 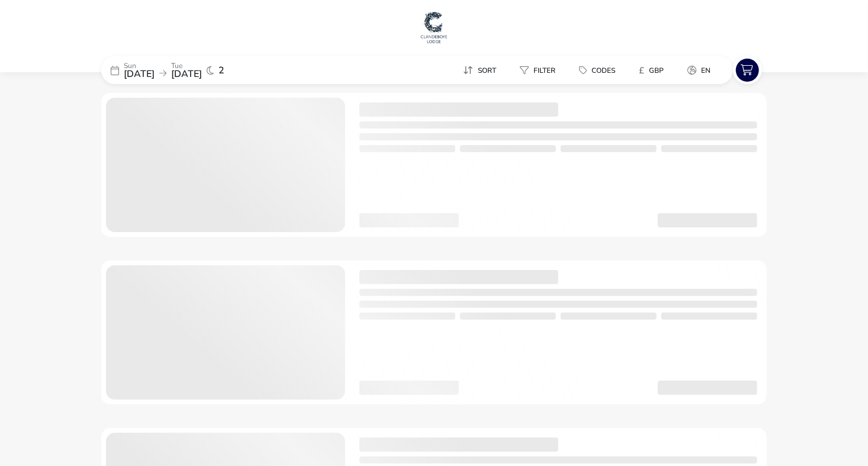 What do you see at coordinates (487, 70) in the screenshot?
I see `span: Sort` at bounding box center [487, 70].